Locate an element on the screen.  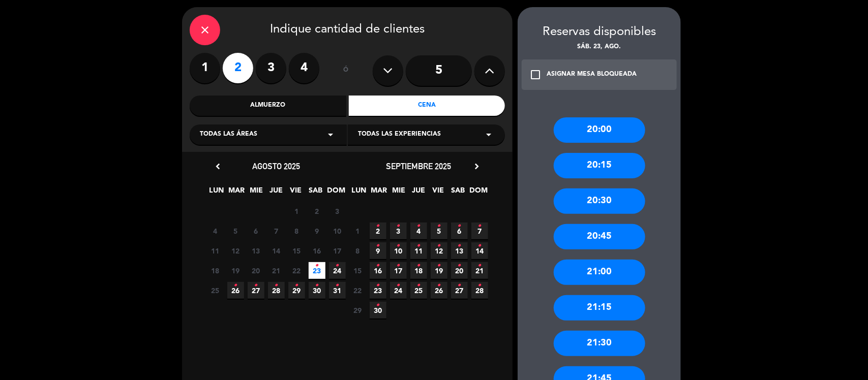
span: 31 is located at coordinates (337, 291).